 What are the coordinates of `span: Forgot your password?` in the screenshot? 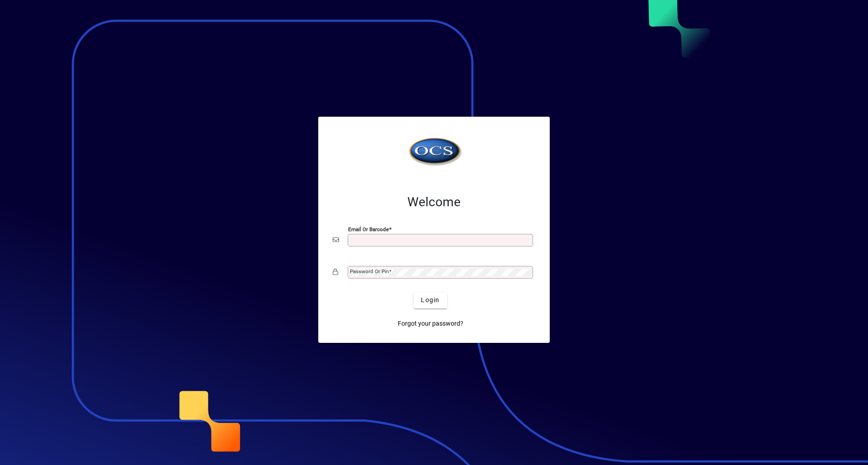 It's located at (430, 323).